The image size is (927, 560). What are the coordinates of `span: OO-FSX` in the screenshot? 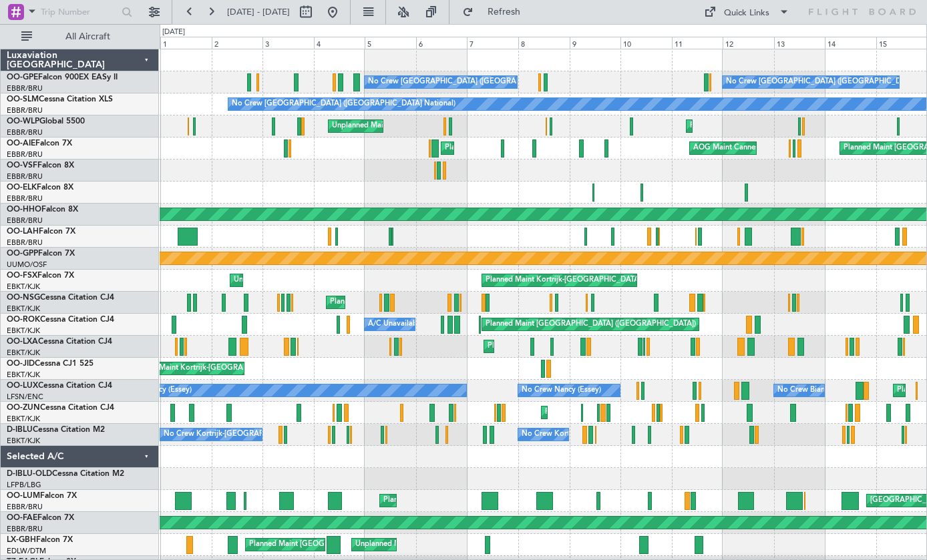 It's located at (22, 276).